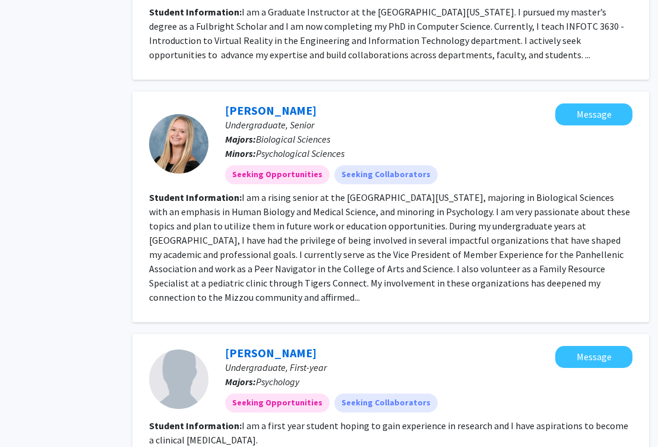 The width and height of the screenshot is (658, 447). What do you see at coordinates (594, 357) in the screenshot?
I see `button: Message Anna Cleland` at bounding box center [594, 357].